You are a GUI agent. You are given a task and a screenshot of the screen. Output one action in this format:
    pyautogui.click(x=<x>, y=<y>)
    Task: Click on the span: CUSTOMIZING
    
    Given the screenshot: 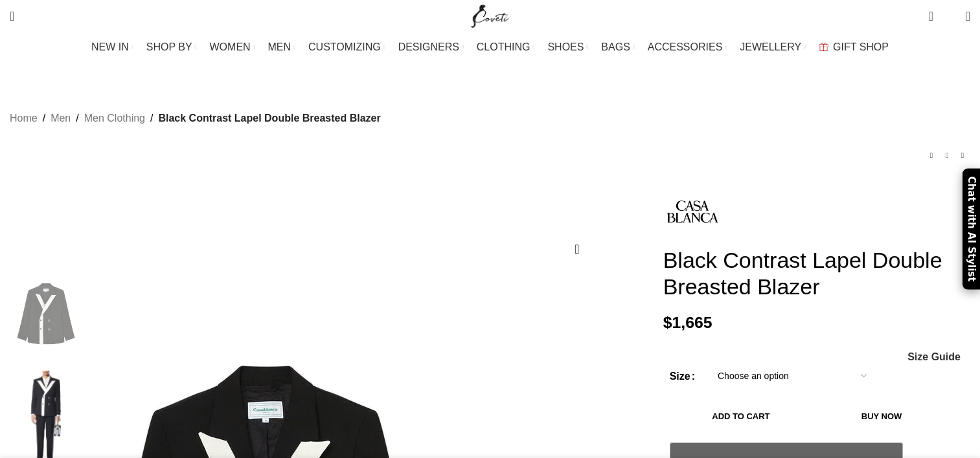 What is the action you would take?
    pyautogui.click(x=345, y=46)
    